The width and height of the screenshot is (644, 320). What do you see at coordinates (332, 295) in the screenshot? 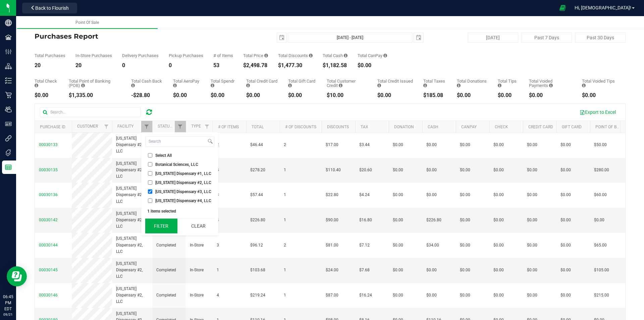
I see `span: $87.00` at bounding box center [332, 295].